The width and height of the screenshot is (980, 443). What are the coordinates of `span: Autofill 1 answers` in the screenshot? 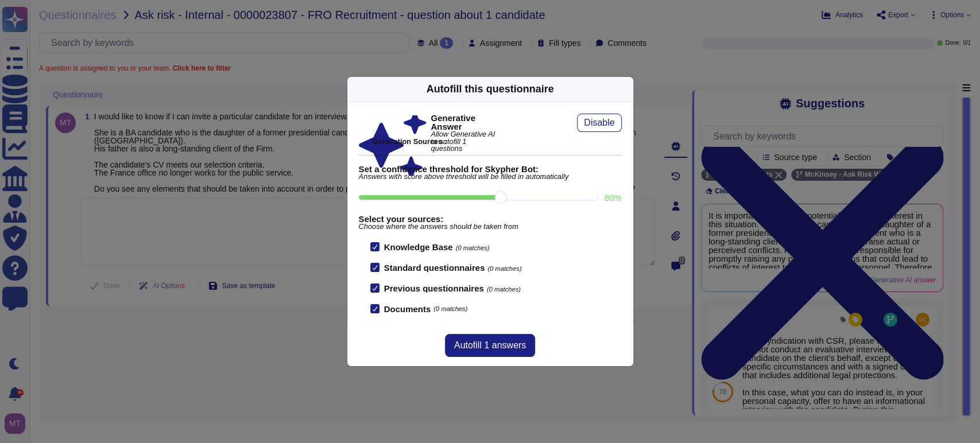 It's located at (490, 346).